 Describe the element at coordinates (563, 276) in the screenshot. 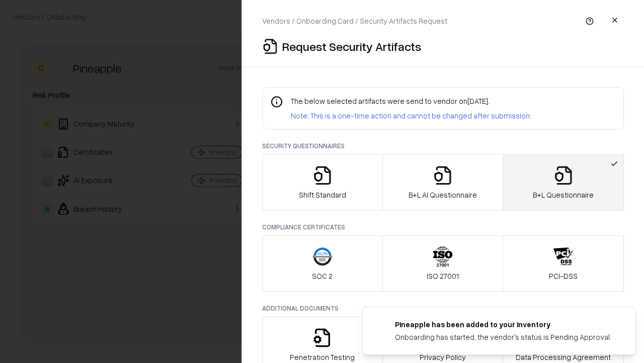

I see `p: PCI-DSS` at that location.